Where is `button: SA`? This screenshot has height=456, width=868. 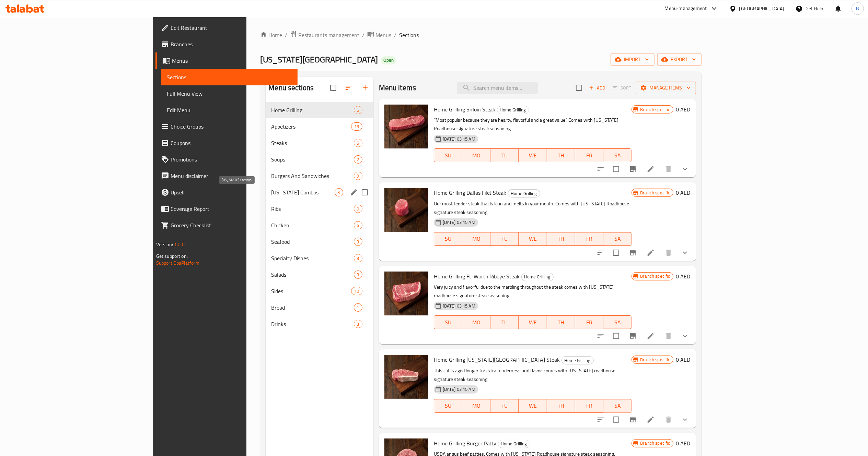 button: SA is located at coordinates (617, 407).